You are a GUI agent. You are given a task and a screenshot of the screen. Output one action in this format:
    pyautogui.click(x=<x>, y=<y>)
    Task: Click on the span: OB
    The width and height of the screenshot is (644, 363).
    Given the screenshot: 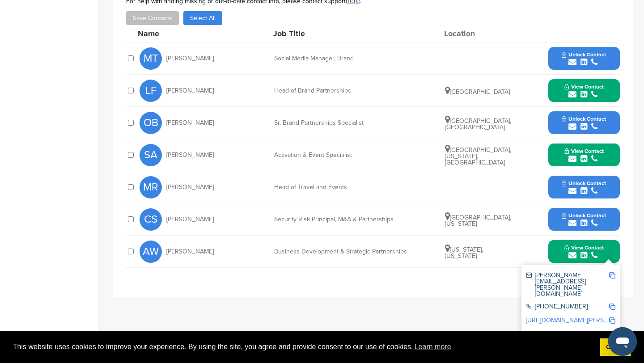 What is the action you would take?
    pyautogui.click(x=151, y=123)
    